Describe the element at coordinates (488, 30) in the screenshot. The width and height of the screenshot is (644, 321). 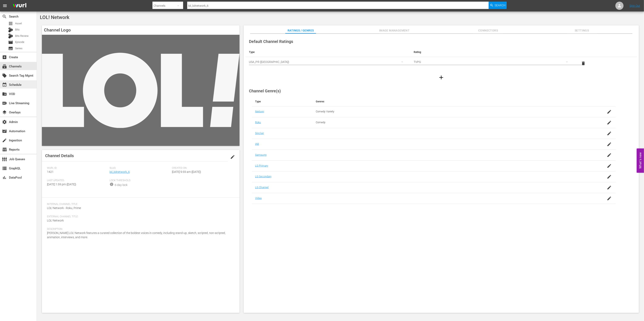
I see `span: Connectors` at that location.